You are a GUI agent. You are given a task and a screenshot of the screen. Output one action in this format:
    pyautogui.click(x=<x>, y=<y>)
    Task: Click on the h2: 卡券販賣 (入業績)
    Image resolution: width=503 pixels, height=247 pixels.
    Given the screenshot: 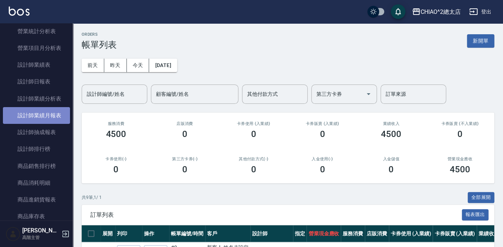 What is the action you would take?
    pyautogui.click(x=322, y=124)
    